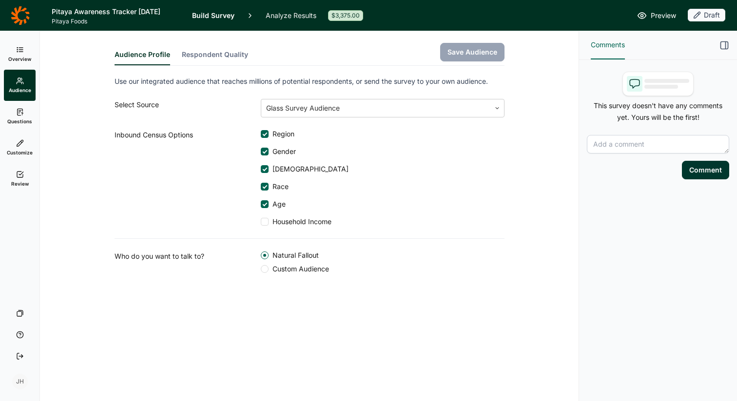 Image resolution: width=737 pixels, height=401 pixels. I want to click on a: Preview, so click(657, 16).